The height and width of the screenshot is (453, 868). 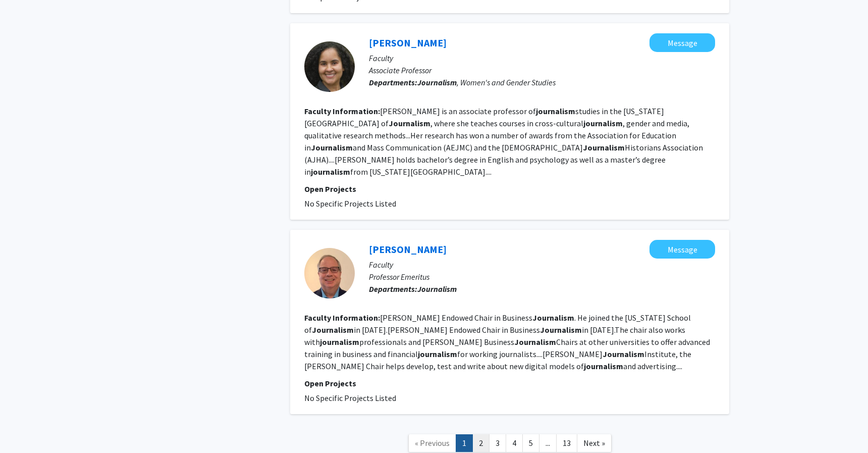 I want to click on a: 4, so click(x=514, y=442).